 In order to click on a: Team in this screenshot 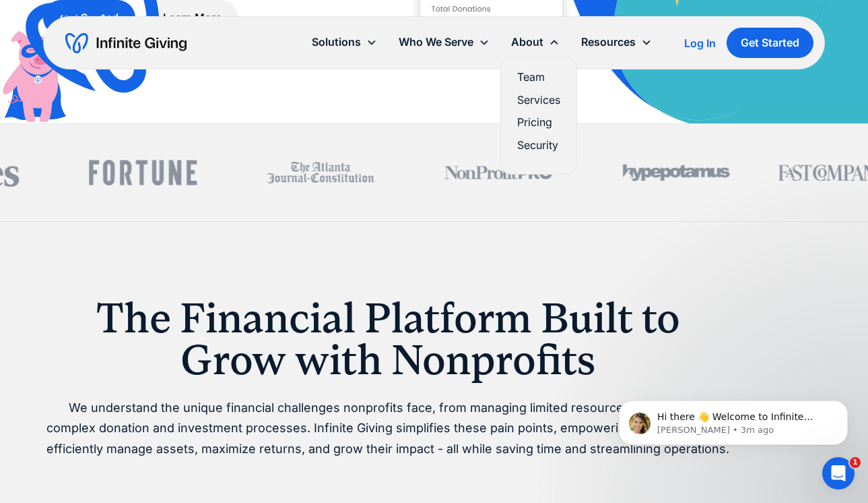, I will do `click(539, 76)`.